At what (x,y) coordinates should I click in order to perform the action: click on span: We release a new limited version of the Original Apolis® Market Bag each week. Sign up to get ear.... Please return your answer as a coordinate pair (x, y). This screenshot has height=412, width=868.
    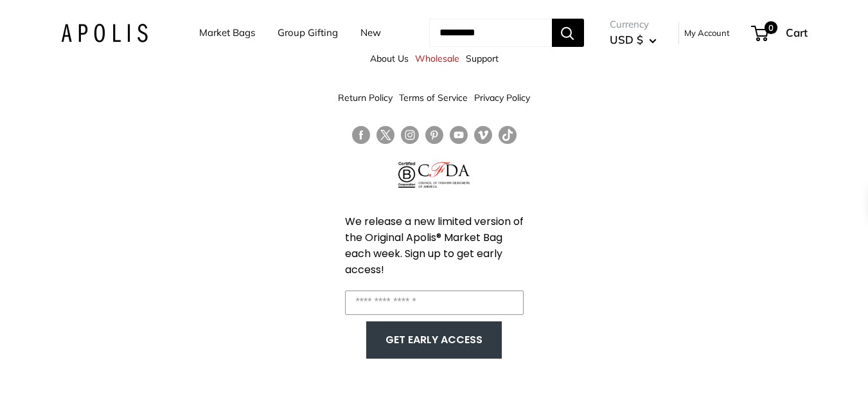
    Looking at the image, I should click on (434, 245).